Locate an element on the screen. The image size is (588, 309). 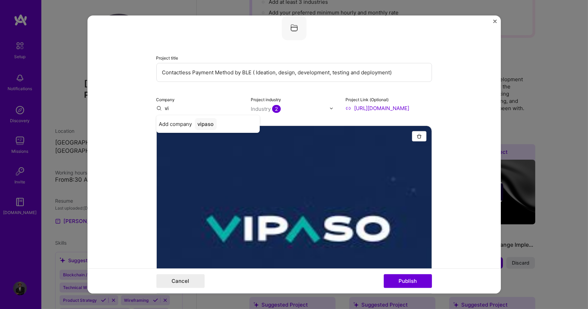
label: Project title is located at coordinates (167, 58).